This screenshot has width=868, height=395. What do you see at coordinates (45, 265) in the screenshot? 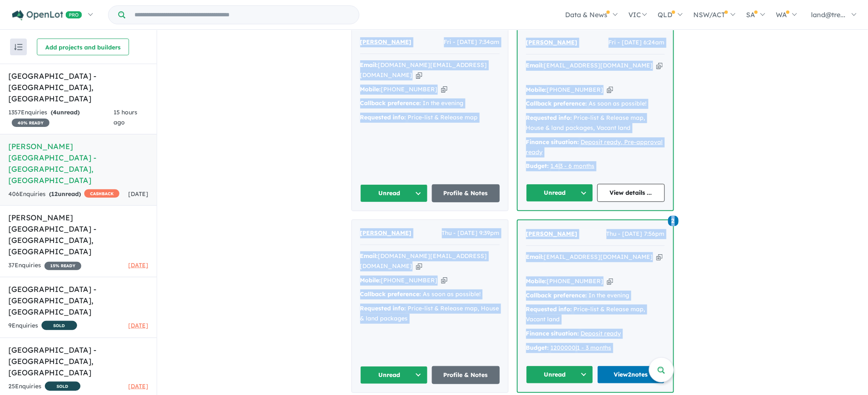
I see `div: 37 Enquir ies` at bounding box center [45, 265].